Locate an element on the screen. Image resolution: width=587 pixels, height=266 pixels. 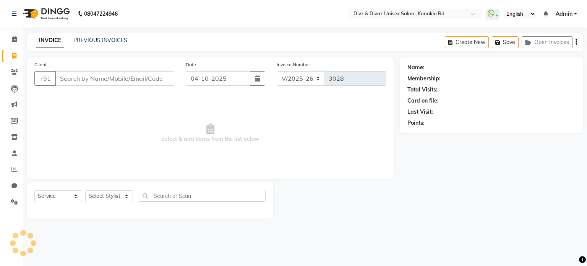
label: Invoice Number is located at coordinates (293, 65).